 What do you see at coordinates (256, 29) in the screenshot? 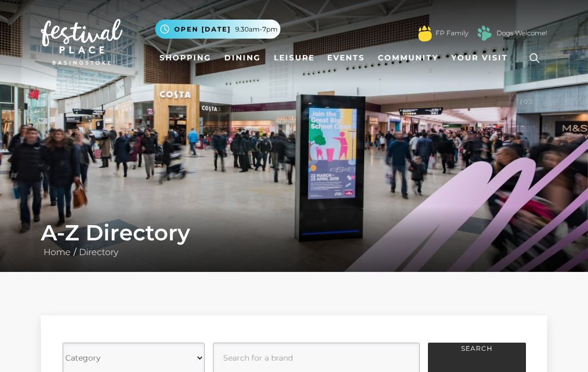
I see `span: 9.30am-7pm` at bounding box center [256, 29].